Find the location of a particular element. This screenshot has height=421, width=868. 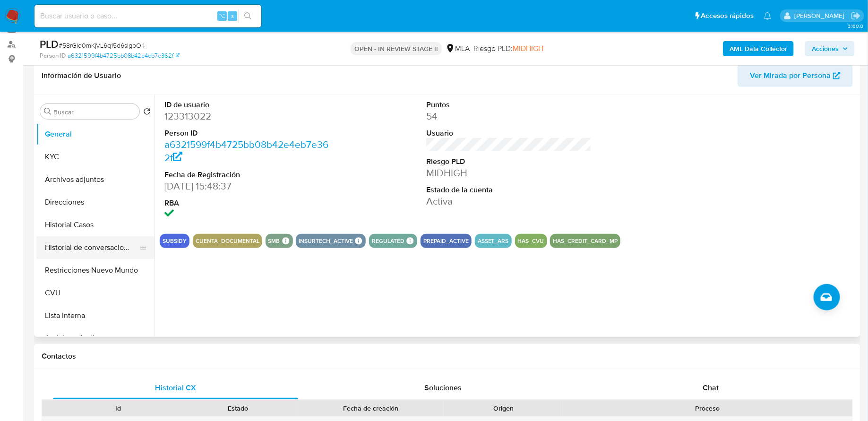

h1: Contactos is located at coordinates (447, 356).